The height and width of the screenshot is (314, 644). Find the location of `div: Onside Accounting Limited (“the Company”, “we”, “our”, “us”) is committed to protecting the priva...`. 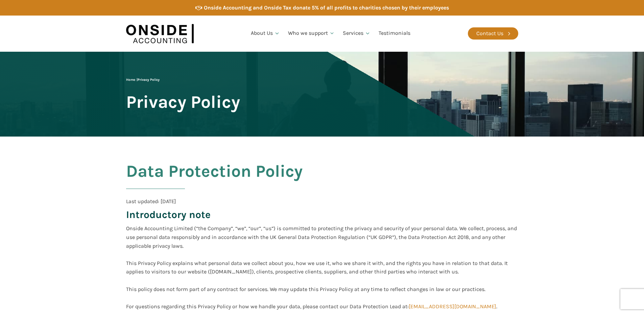

div: Onside Accounting Limited (“the Company”, “we”, “our”, “us”) is committed to protecting the priva... is located at coordinates (322, 267).